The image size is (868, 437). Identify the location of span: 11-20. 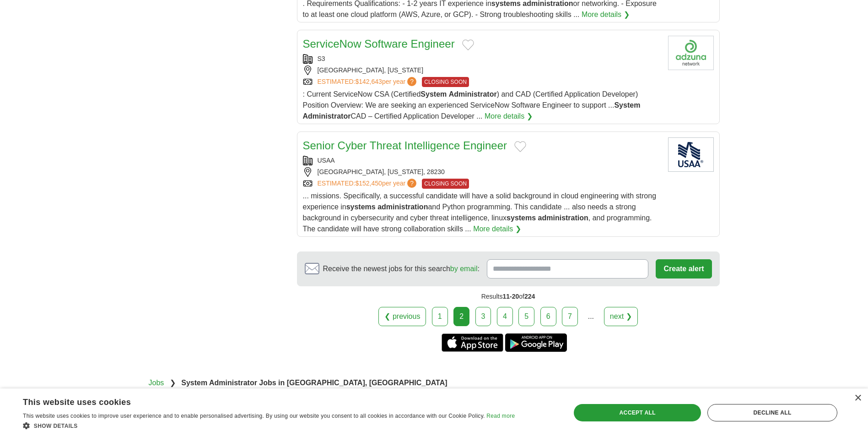
(510, 296).